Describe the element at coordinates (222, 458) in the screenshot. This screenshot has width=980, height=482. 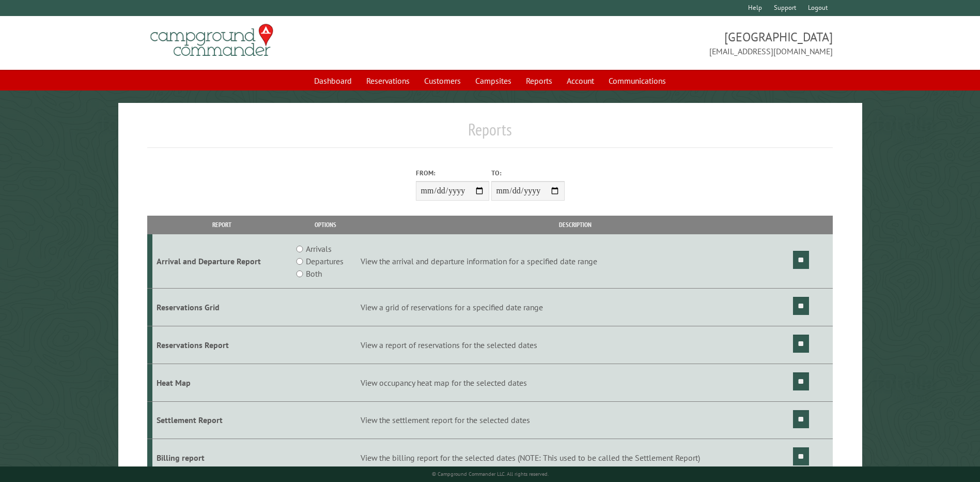
I see `td: Billing report` at that location.